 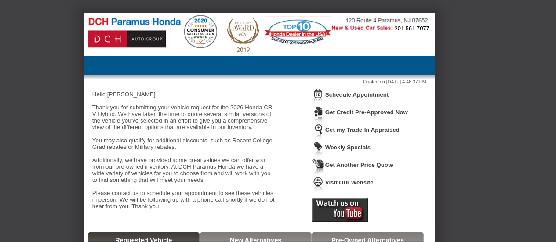 I want to click on img: Icon_TradeInAppraisal.png, so click(x=318, y=132).